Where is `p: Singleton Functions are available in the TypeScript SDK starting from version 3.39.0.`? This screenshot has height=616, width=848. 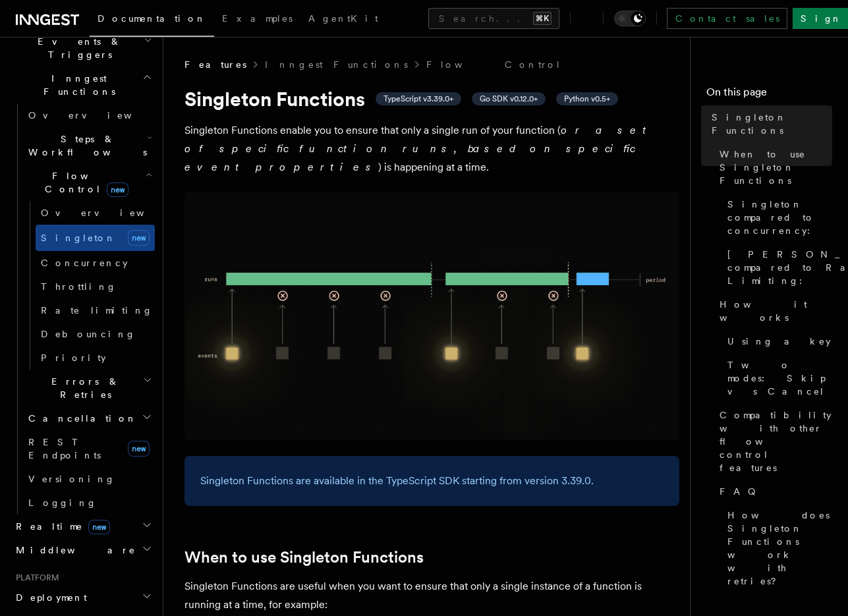
p: Singleton Functions are available in the TypeScript SDK starting from version 3.39.0. is located at coordinates (432, 481).